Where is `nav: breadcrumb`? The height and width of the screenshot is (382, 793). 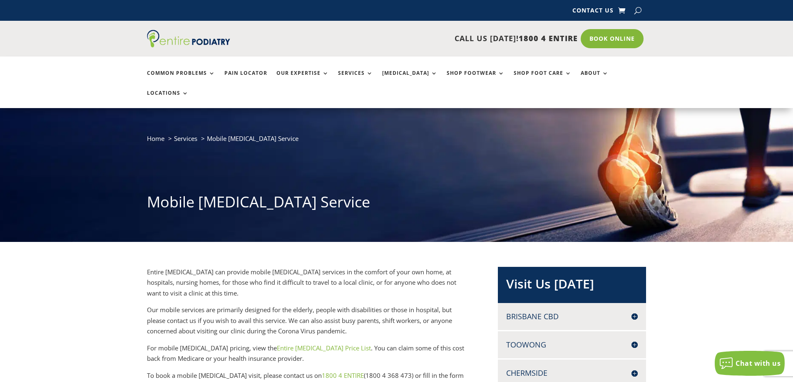
nav: breadcrumb is located at coordinates (397, 142).